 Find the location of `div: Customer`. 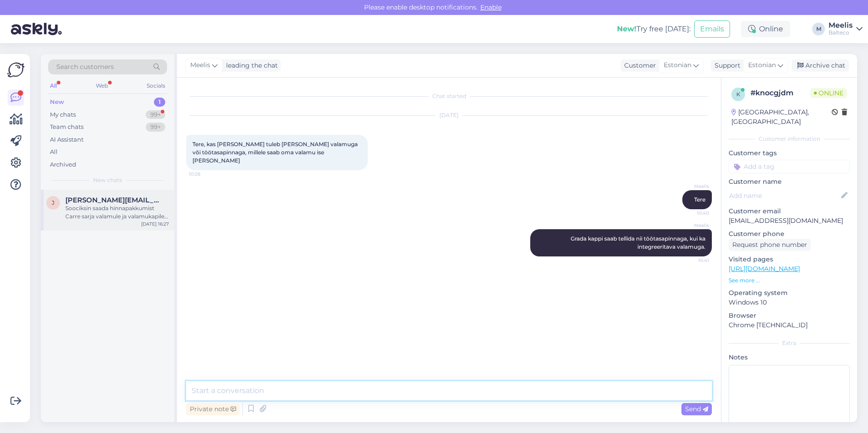

div: Customer is located at coordinates (639, 65).